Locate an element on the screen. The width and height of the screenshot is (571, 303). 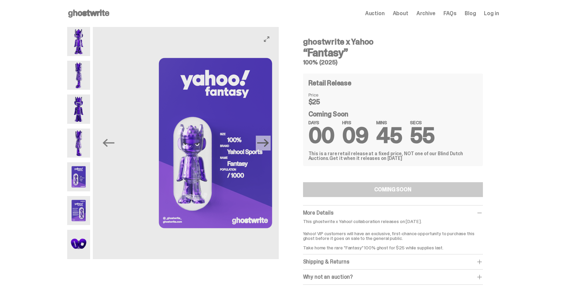
div: Coming Soon is located at coordinates (393, 127).